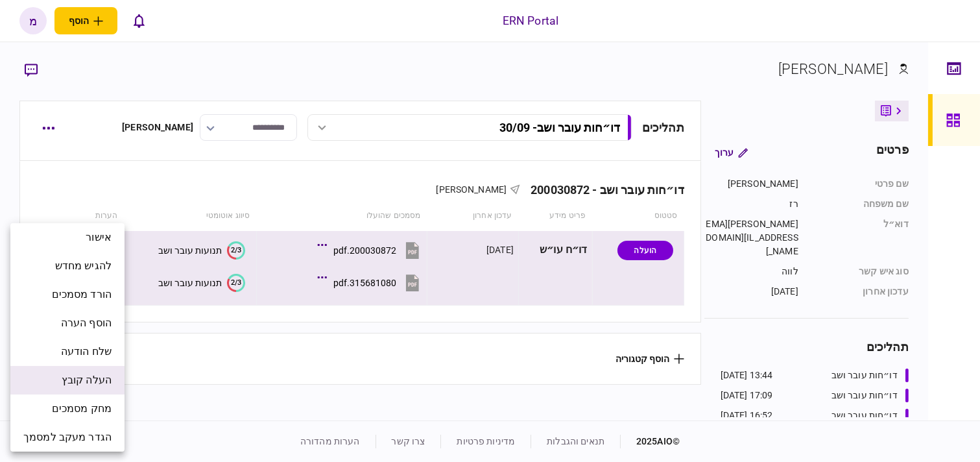 The width and height of the screenshot is (980, 462). What do you see at coordinates (82, 409) in the screenshot?
I see `span: מחק מסמכים` at bounding box center [82, 409].